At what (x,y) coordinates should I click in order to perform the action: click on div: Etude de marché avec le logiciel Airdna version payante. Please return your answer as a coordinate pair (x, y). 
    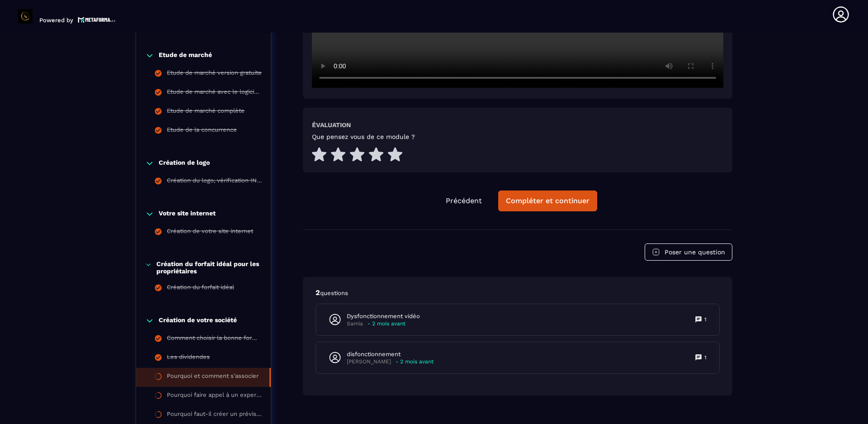
    Looking at the image, I should click on (214, 93).